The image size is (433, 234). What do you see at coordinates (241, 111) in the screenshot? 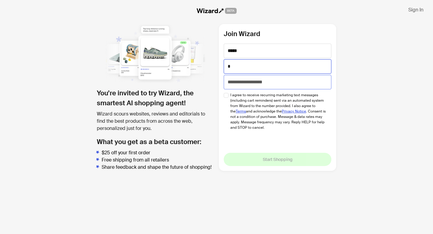
I see `a: Terms` at bounding box center [241, 111].